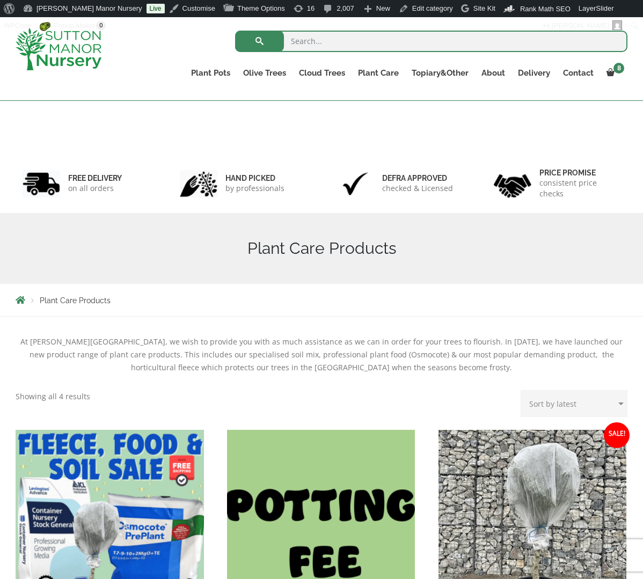 The width and height of the screenshot is (643, 579). What do you see at coordinates (418, 178) in the screenshot?
I see `h6: Defra approved` at bounding box center [418, 178].